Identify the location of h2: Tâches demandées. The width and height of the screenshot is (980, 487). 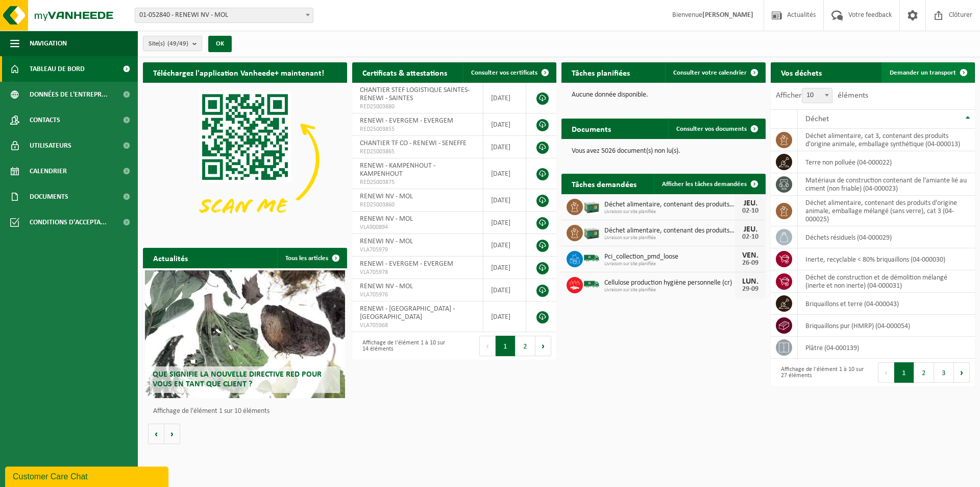
(603, 183).